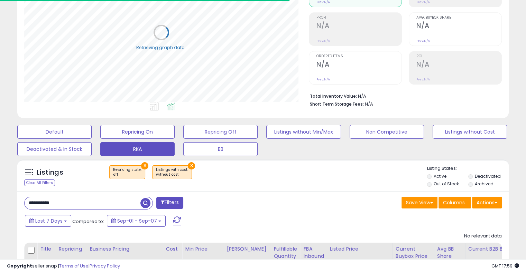  I want to click on button: Listings without Min/Max, so click(303, 132).